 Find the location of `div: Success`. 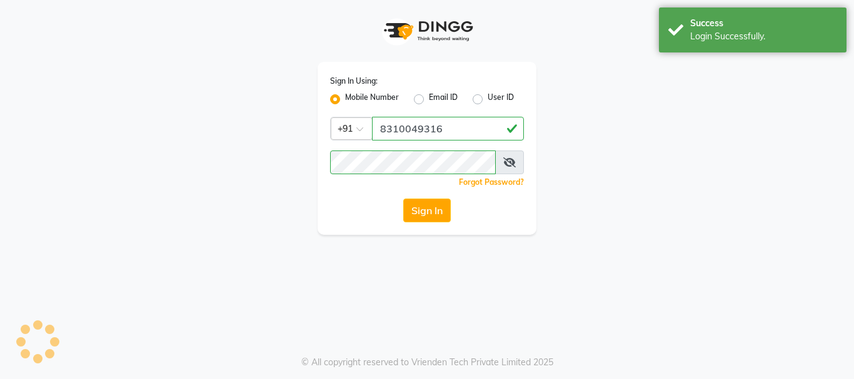

div: Success is located at coordinates (763, 23).